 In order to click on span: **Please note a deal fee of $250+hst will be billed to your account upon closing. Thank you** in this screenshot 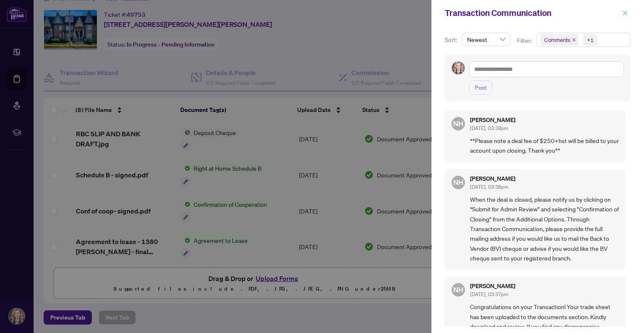, I will do `click(544, 146)`.